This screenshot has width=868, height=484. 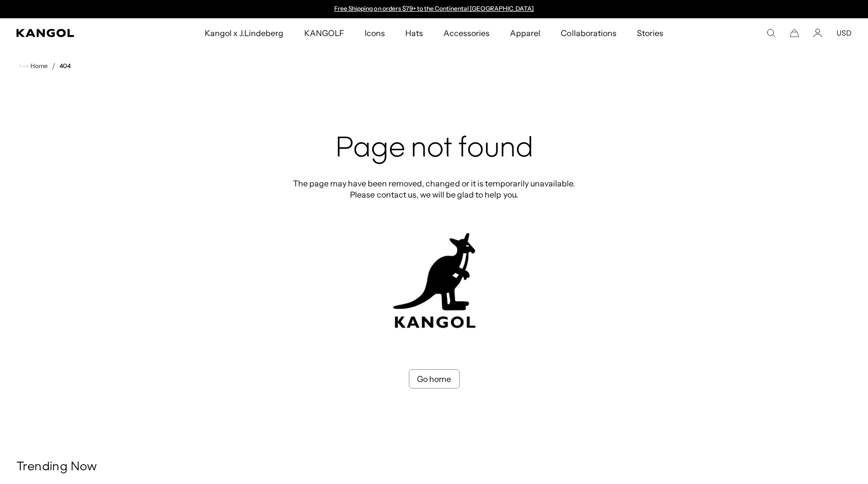 I want to click on a: Apparel, so click(x=525, y=33).